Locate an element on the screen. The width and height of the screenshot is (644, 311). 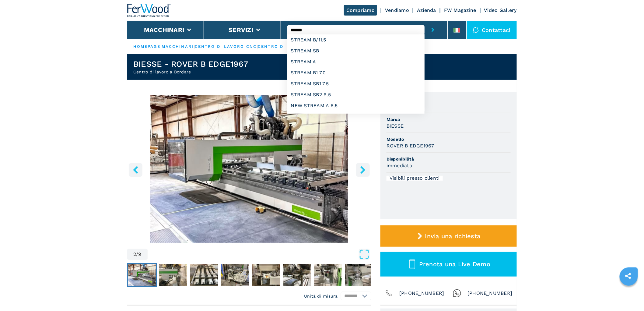
img: Phone is located at coordinates (389, 293).